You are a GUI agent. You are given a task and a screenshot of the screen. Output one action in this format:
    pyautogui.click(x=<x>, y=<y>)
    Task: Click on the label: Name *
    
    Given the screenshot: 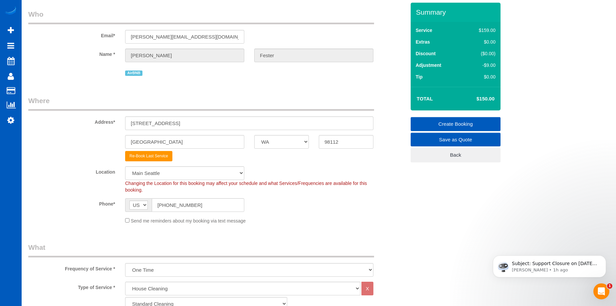 What is the action you would take?
    pyautogui.click(x=72, y=53)
    